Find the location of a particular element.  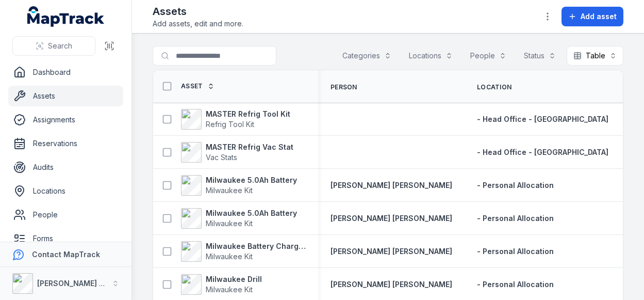

a: Locations is located at coordinates (65, 191).